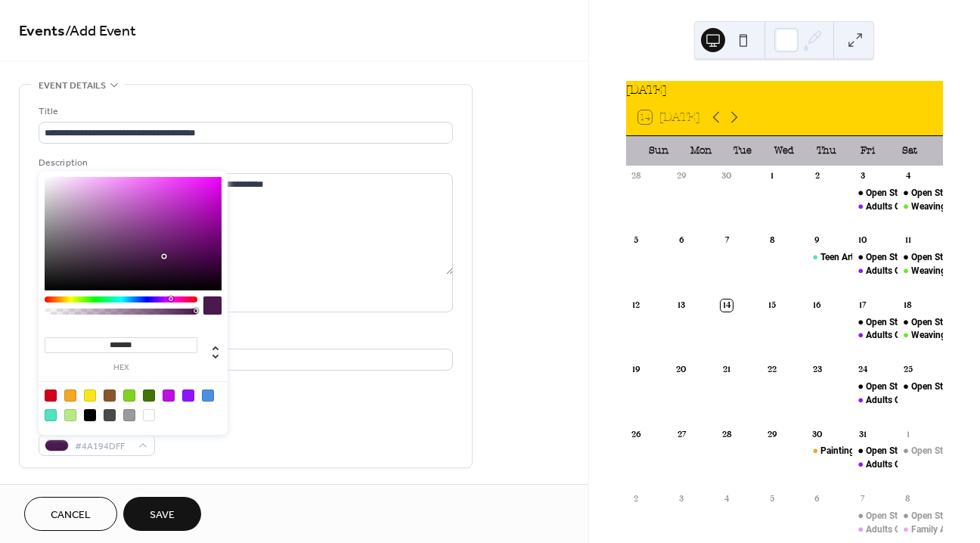 Image resolution: width=980 pixels, height=543 pixels. I want to click on div: 19, so click(636, 370).